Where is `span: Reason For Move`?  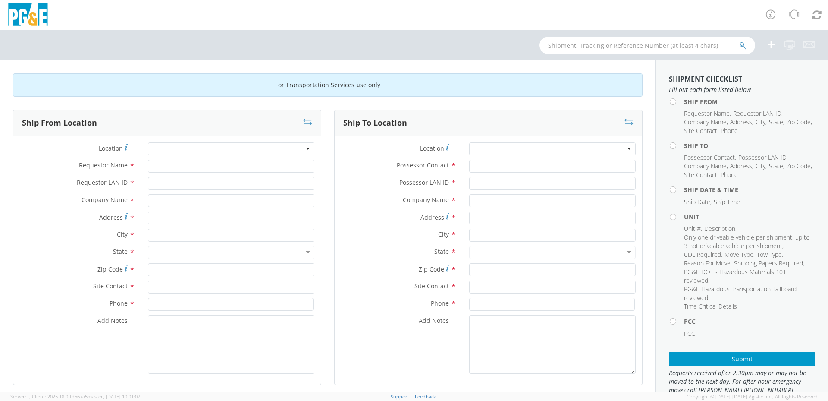 span: Reason For Move is located at coordinates (707, 263).